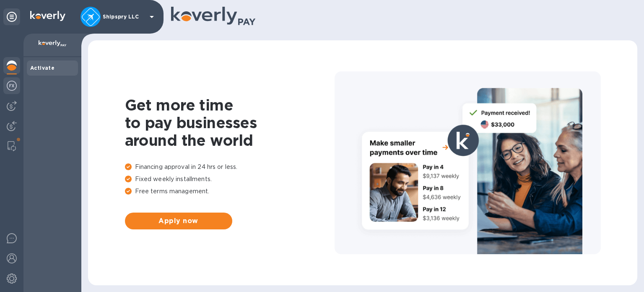 The height and width of the screenshot is (292, 644). Describe the element at coordinates (230, 123) in the screenshot. I see `h1: Get more time to pay businesses around the world` at that location.